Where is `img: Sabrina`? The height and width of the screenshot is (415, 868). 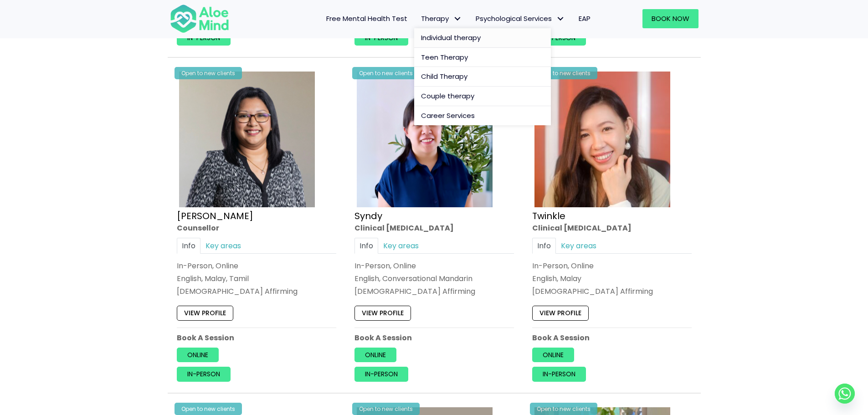
img: Sabrina is located at coordinates (247, 139).